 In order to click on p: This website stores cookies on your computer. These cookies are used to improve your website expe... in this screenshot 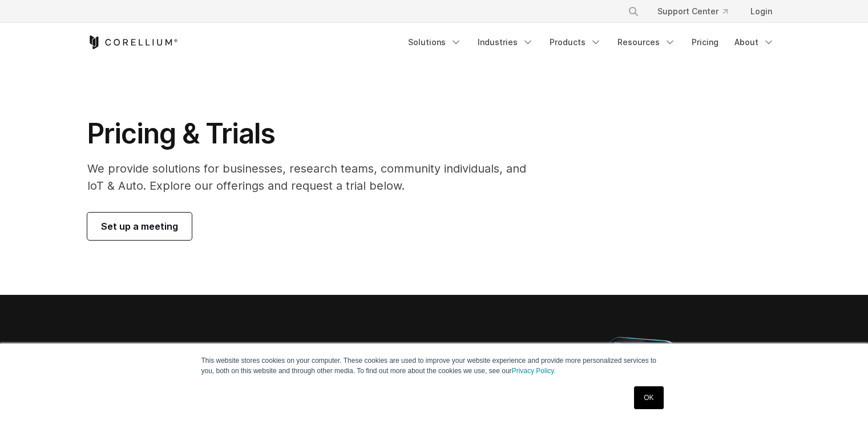, I will do `click(435, 366)`.